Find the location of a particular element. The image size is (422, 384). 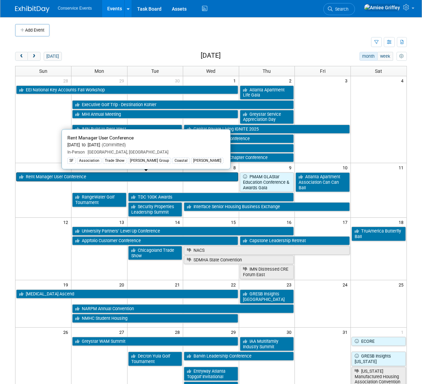

a: Atlanta Apartment Association Can Can Ball is located at coordinates (322, 182).